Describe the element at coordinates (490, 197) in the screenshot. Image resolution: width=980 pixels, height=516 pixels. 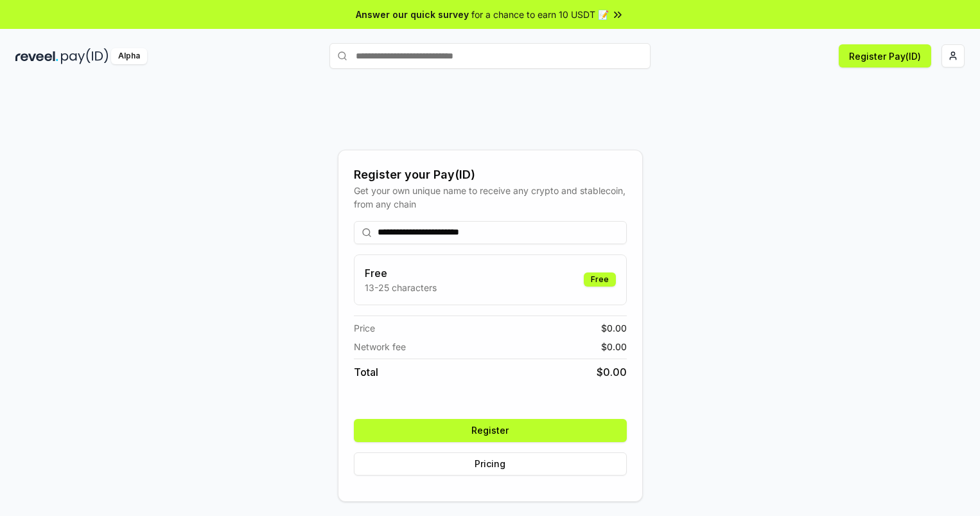
I see `div: Get your own unique name to receive any crypto and stablecoin, from any chain` at that location.